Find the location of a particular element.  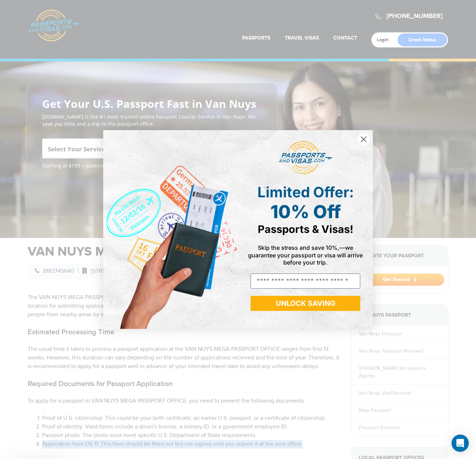

div: Open Intercom Messenger is located at coordinates (460, 443).